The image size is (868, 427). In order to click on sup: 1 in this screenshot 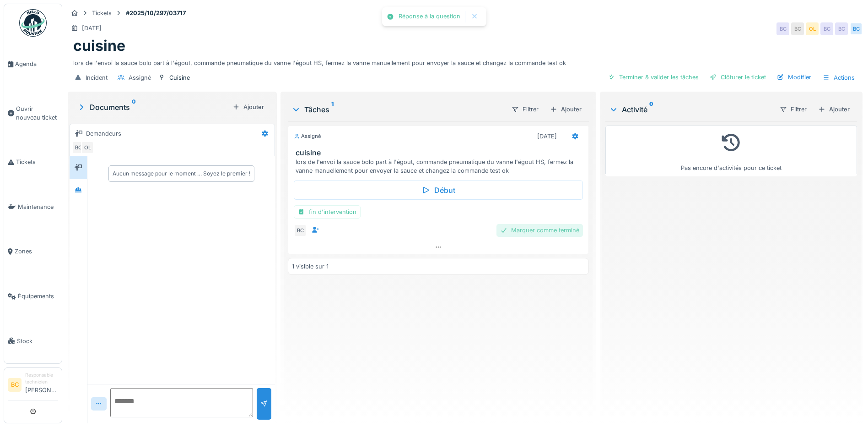, I will do `click(332, 109)`.